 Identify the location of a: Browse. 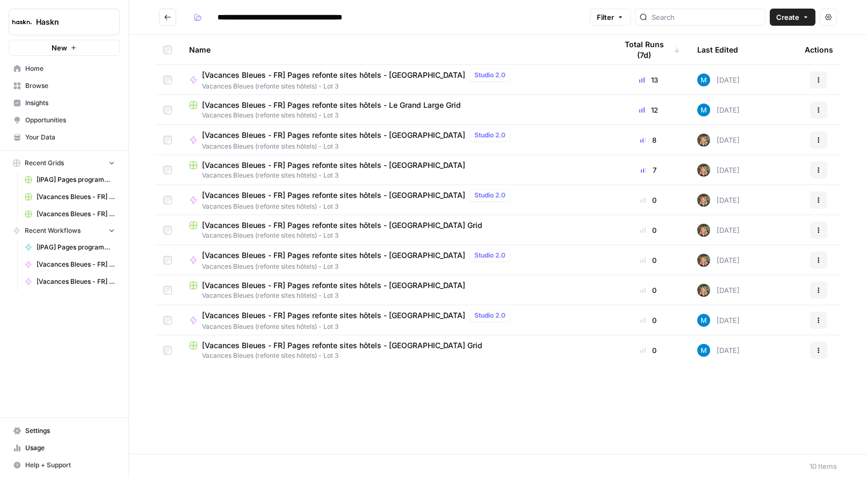
(64, 86).